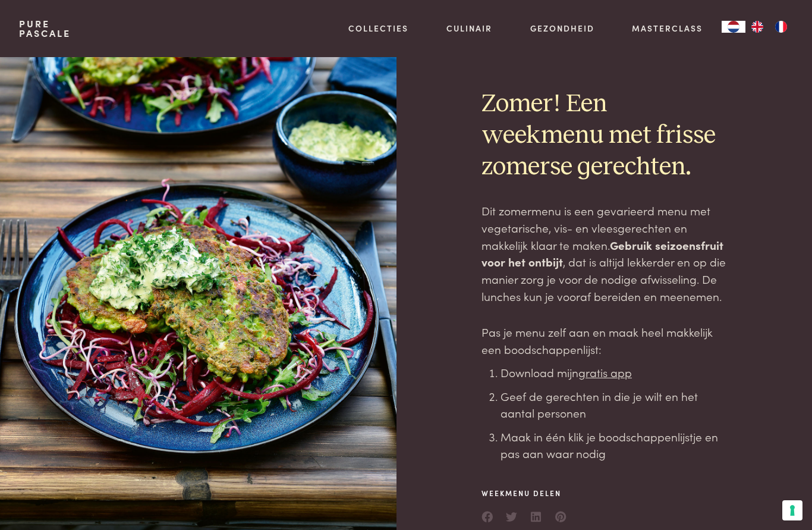 This screenshot has height=530, width=812. Describe the element at coordinates (378, 28) in the screenshot. I see `a: Collecties` at that location.